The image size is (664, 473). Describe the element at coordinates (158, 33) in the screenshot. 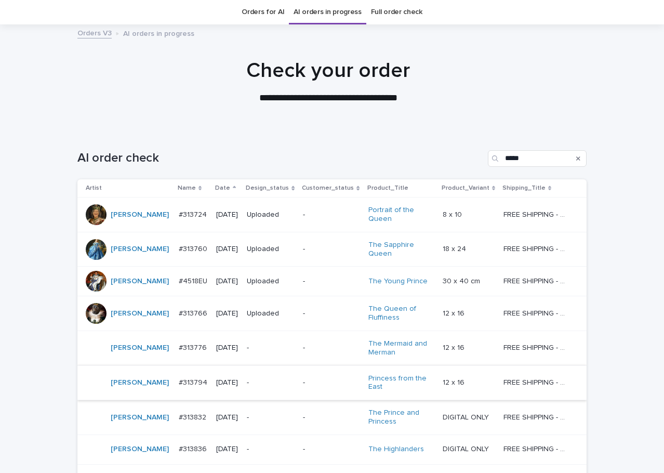

I see `p: AI orders in progress` at that location.